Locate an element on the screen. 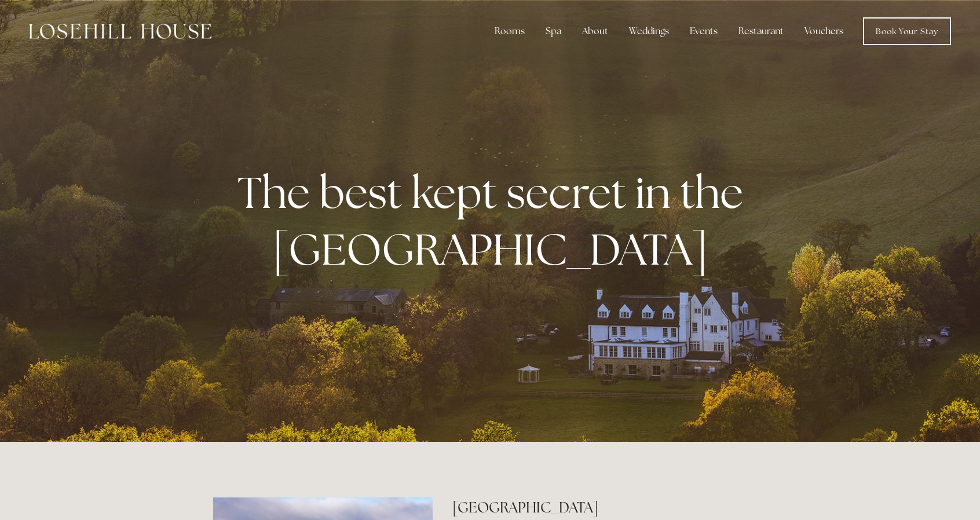  div: Weddings is located at coordinates (649, 31).